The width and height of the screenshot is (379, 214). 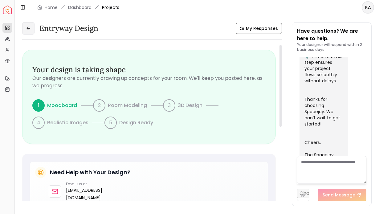 What do you see at coordinates (259, 28) in the screenshot?
I see `button: My Responses` at bounding box center [259, 28].